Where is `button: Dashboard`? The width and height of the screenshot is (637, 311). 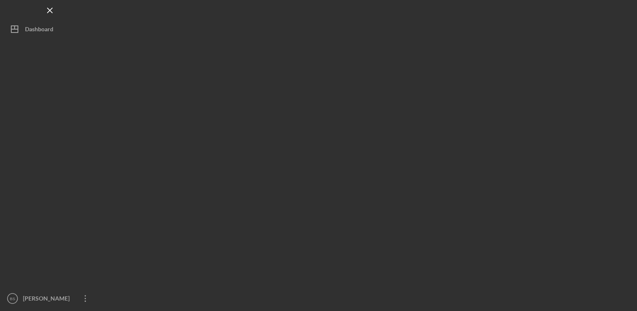
button: Dashboard is located at coordinates (50, 29).